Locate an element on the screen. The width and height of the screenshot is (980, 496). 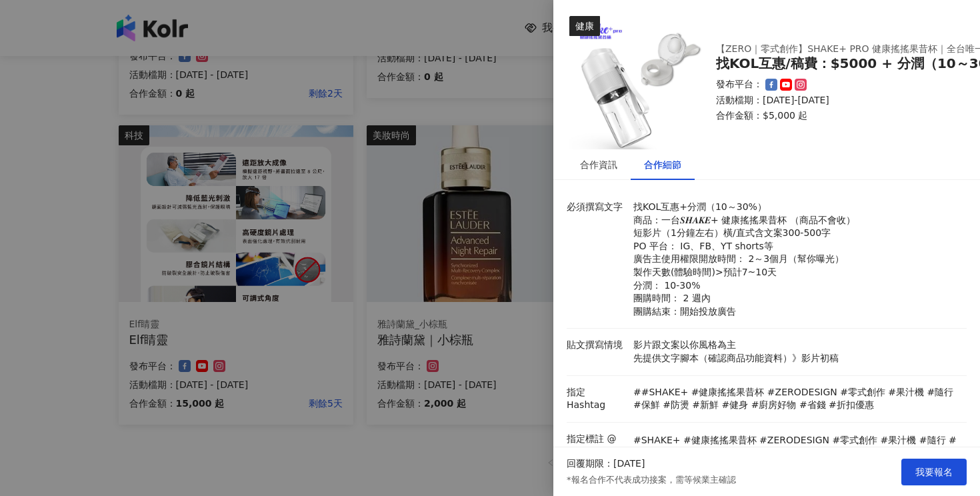
p: 發布平台： is located at coordinates (739, 85).